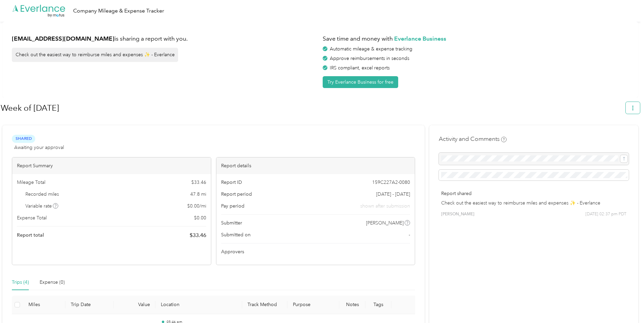  I want to click on th: Trip Date, so click(89, 305).